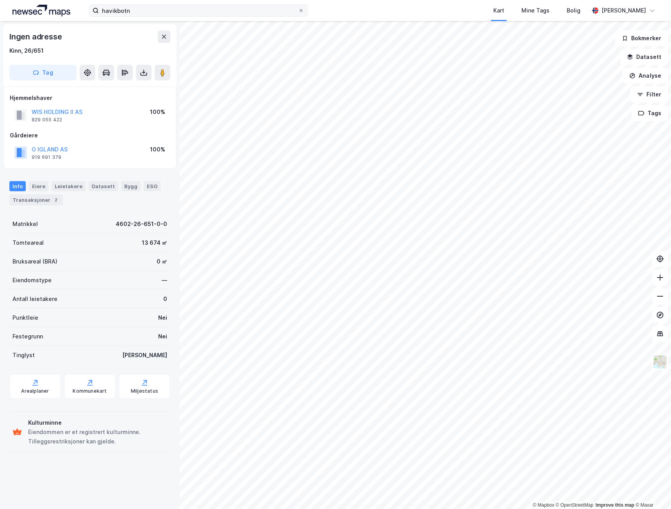 The image size is (671, 509). What do you see at coordinates (18, 186) in the screenshot?
I see `div: Info` at bounding box center [18, 186].